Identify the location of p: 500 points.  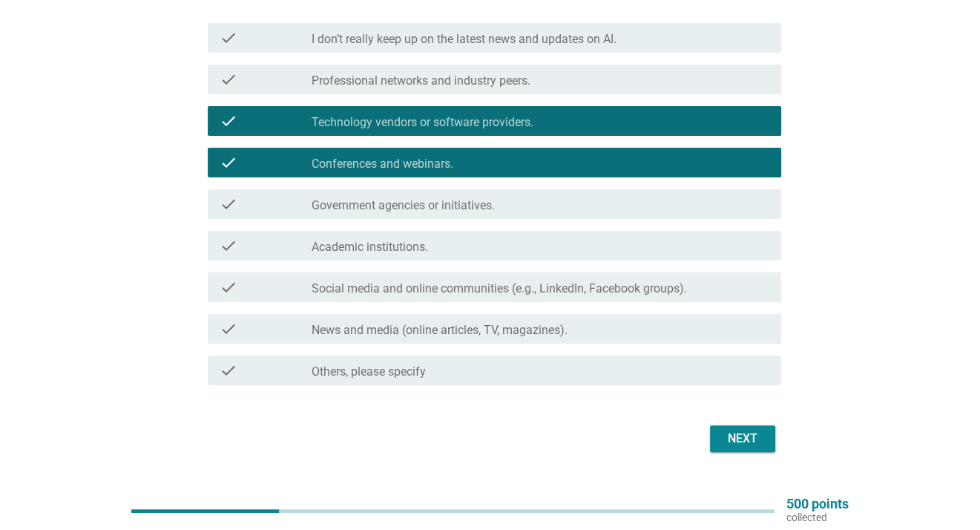
(817, 504).